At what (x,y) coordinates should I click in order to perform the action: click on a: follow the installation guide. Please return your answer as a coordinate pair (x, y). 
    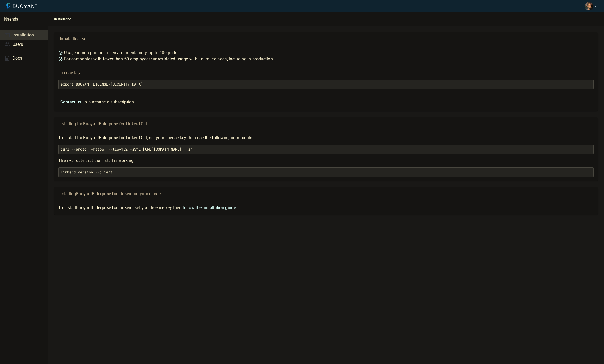
    Looking at the image, I should click on (209, 207).